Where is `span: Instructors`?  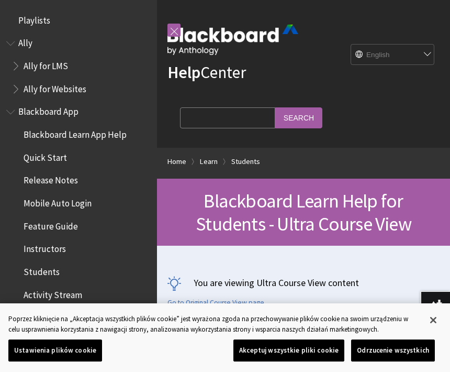
span: Instructors is located at coordinates (45, 247).